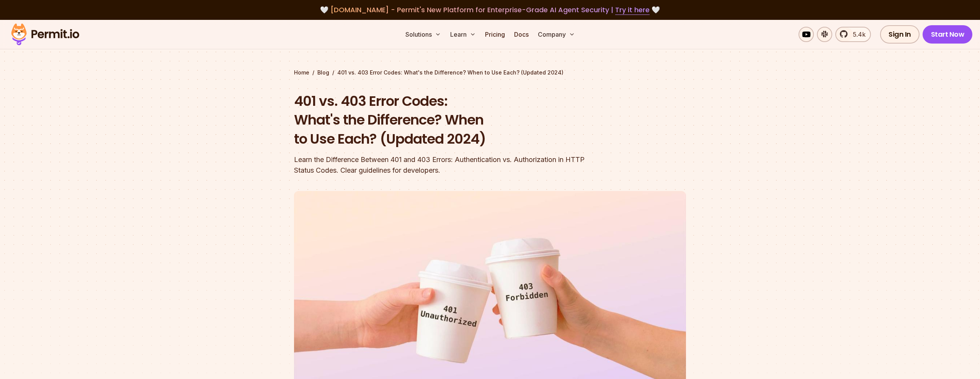 This screenshot has height=379, width=980. I want to click on button: Learn, so click(463, 34).